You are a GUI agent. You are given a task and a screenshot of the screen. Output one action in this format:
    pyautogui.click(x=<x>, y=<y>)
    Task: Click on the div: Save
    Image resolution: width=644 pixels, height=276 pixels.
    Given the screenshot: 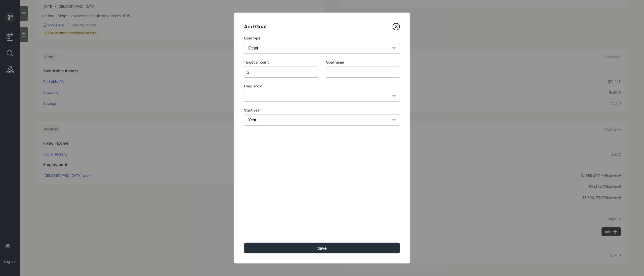 What is the action you would take?
    pyautogui.click(x=322, y=248)
    